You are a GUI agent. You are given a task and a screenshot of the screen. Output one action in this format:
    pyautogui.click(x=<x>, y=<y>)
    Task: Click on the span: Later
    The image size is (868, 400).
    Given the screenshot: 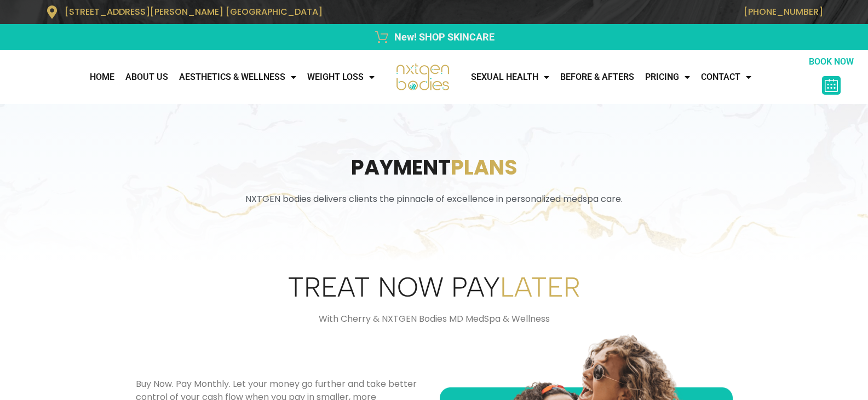 What is the action you would take?
    pyautogui.click(x=540, y=286)
    